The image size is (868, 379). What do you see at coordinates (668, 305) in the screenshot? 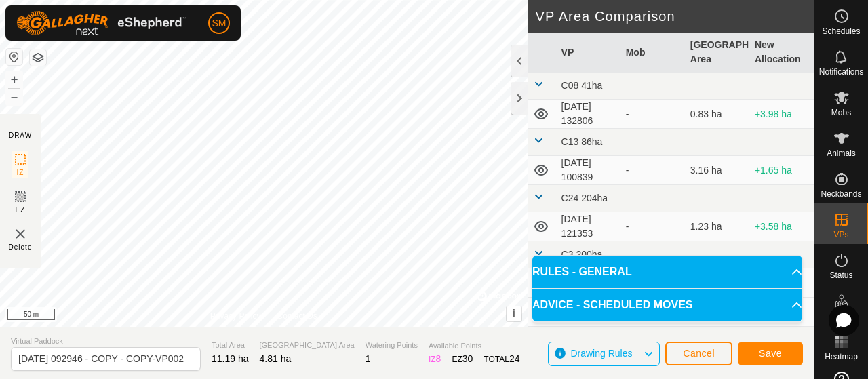
I see `p-accordion-header: ADVICE - SCHEDULED MOVES` at bounding box center [668, 305].